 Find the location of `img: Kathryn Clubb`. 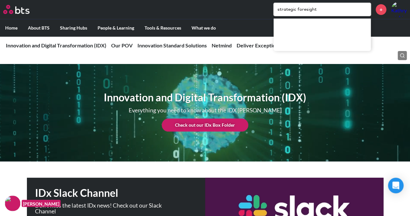

img: Kathryn Clubb is located at coordinates (399, 9).